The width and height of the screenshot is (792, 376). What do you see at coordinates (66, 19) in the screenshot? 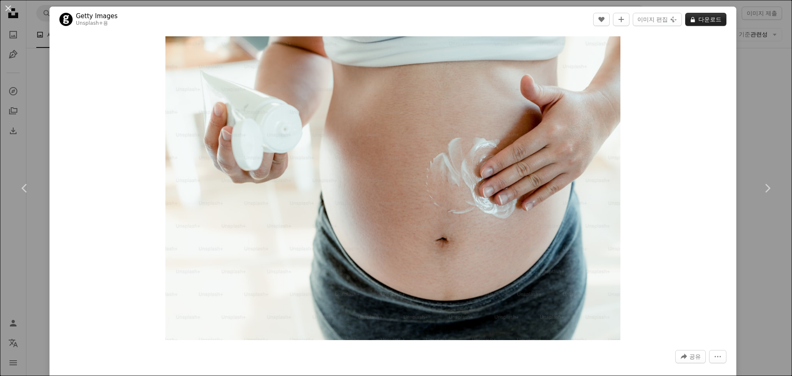
I see `img: Getty Images의 프로필로 이동` at bounding box center [66, 19].